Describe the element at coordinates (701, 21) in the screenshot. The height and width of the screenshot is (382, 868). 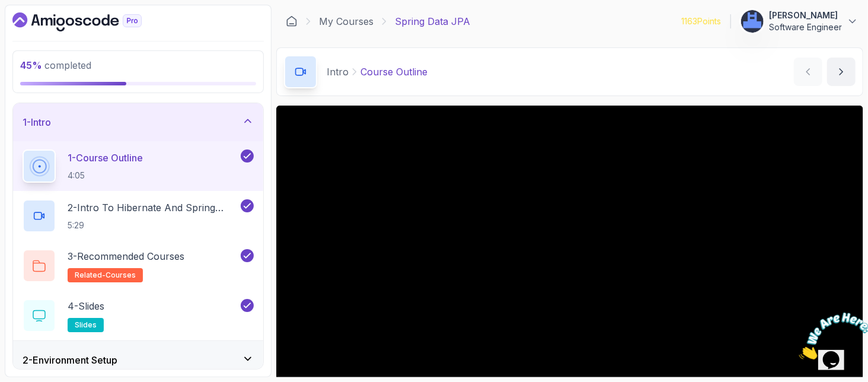
I see `p: 1163 Points` at that location.